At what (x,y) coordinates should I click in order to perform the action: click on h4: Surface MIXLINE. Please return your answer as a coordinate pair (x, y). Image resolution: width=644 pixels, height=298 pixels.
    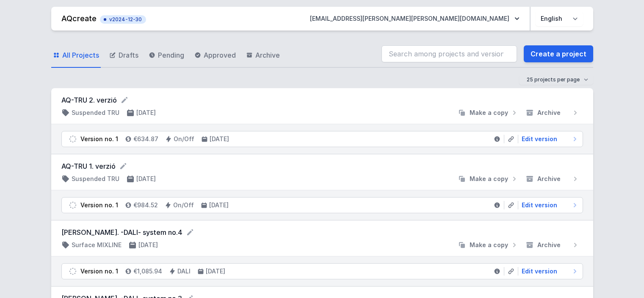
    Looking at the image, I should click on (96, 245).